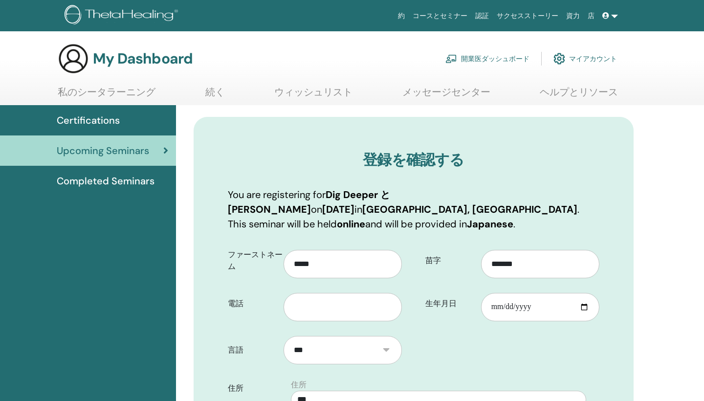  Describe the element at coordinates (449, 261) in the screenshot. I see `label: 苗字` at that location.